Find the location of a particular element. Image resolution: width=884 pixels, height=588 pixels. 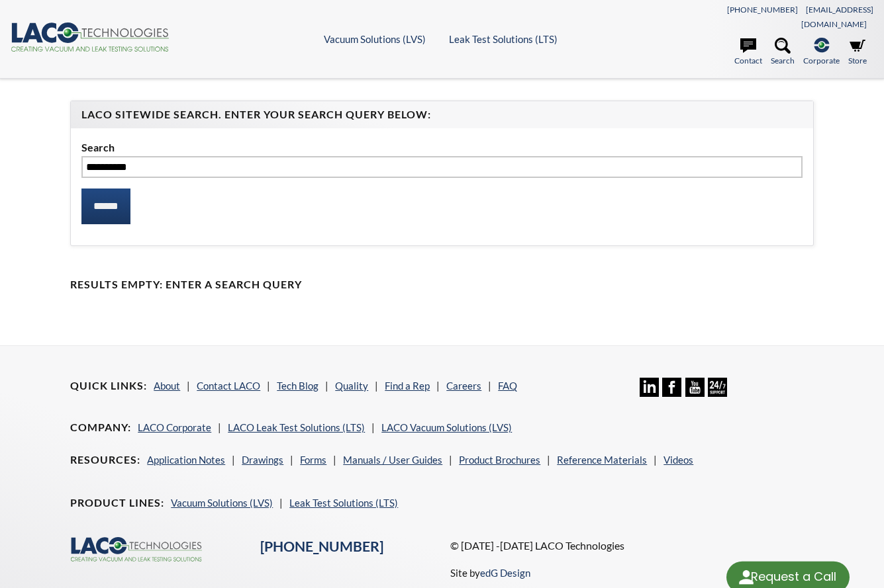

a: Contact LACO is located at coordinates (228, 386).